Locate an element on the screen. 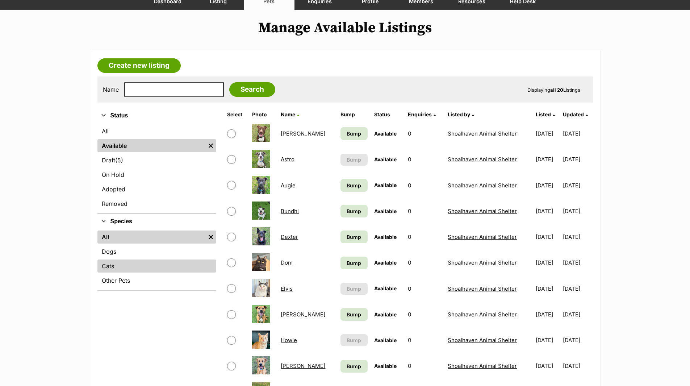 This screenshot has width=690, height=386. div: Status is located at coordinates (157, 168).